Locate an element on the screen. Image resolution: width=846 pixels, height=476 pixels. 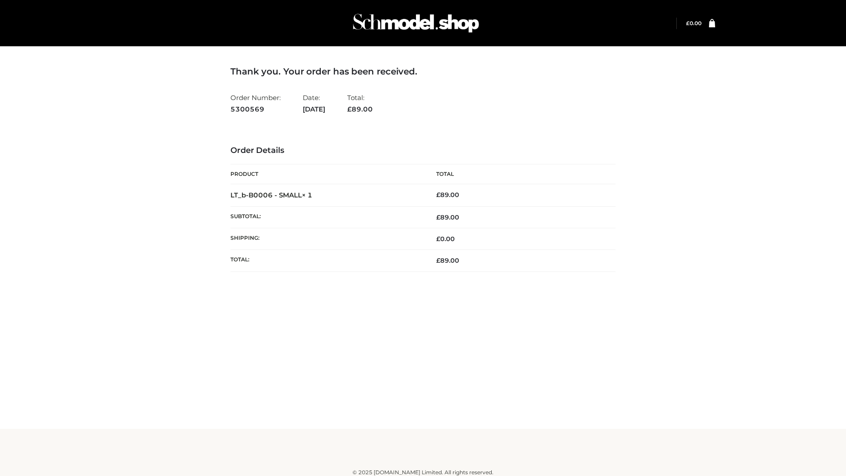
a: £0.00 is located at coordinates (693, 23).